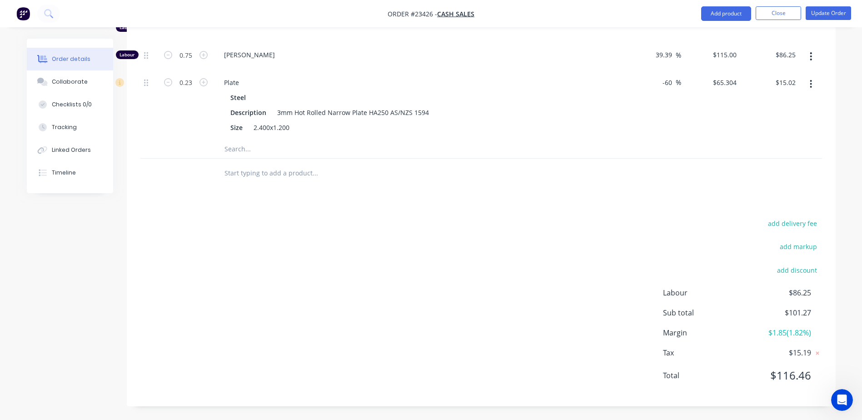 Image resolution: width=862 pixels, height=420 pixels. I want to click on button: Timeline, so click(70, 173).